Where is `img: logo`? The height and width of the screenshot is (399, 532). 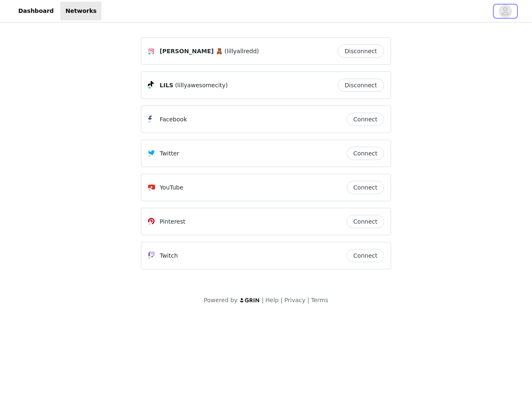
img: logo is located at coordinates (250, 300).